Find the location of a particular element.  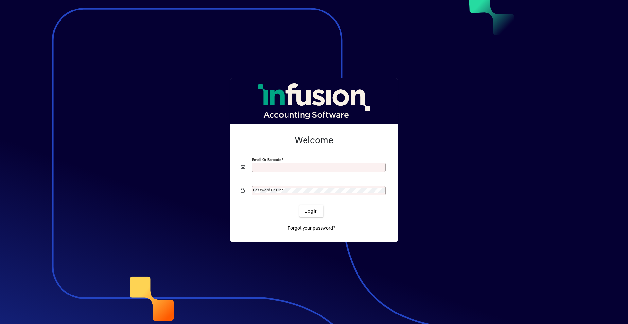

mat-label: Password or Pin is located at coordinates (267, 190).